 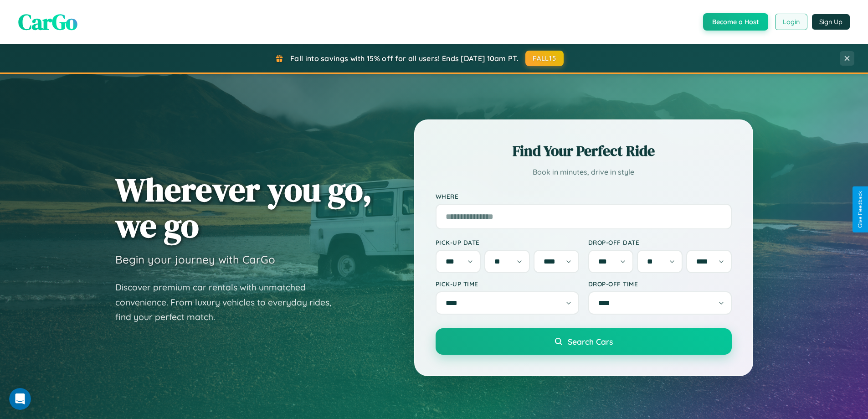 What do you see at coordinates (507, 242) in the screenshot?
I see `label: Pick-up Date` at bounding box center [507, 242].